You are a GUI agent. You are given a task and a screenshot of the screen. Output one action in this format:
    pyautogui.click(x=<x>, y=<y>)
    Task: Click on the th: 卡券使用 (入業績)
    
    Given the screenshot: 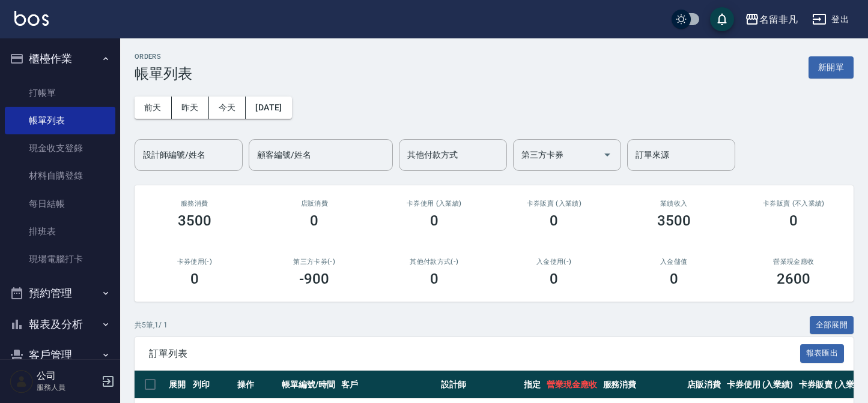 What is the action you would take?
    pyautogui.click(x=760, y=385)
    